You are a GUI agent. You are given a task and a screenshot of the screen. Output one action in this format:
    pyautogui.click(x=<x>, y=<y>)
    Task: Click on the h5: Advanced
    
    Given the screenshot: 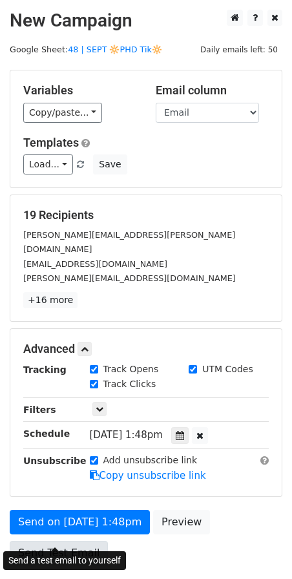 What is the action you would take?
    pyautogui.click(x=146, y=349)
    